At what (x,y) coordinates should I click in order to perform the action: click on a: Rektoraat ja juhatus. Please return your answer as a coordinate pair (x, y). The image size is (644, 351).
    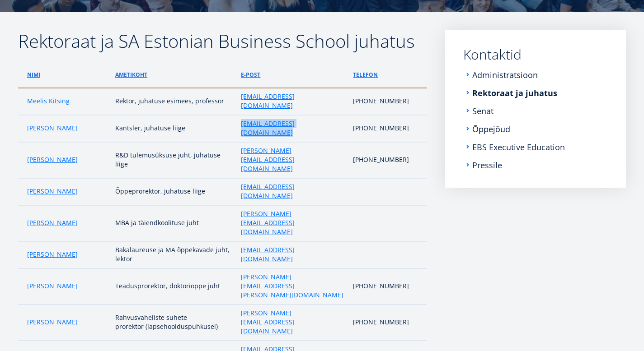
    Looking at the image, I should click on (515, 93).